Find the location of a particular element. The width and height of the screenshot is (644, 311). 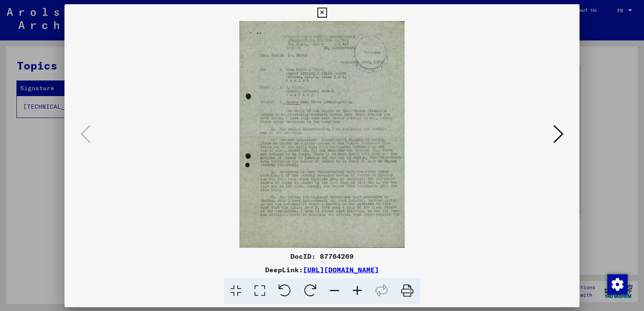

div: Change consent is located at coordinates (617, 284).